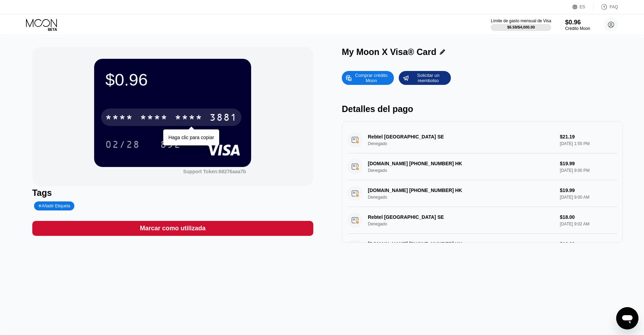  Describe the element at coordinates (173, 228) in the screenshot. I see `div: Marcar como utilizada` at that location.